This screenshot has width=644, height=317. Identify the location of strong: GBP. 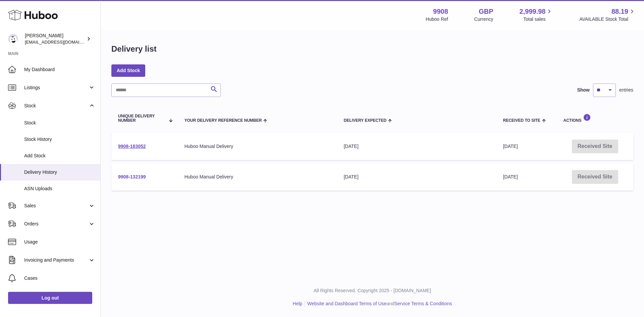
(486, 12).